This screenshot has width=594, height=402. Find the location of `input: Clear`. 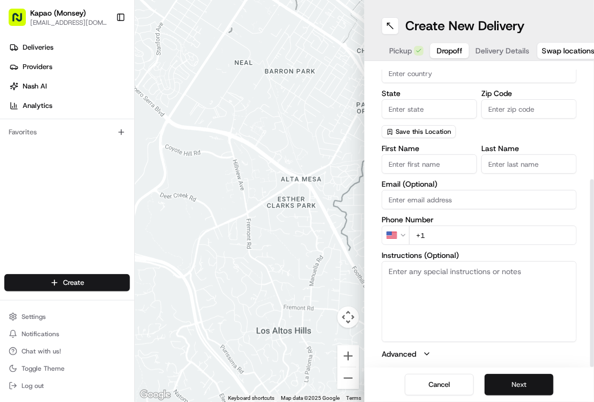

input: Clear is located at coordinates (103, 75).